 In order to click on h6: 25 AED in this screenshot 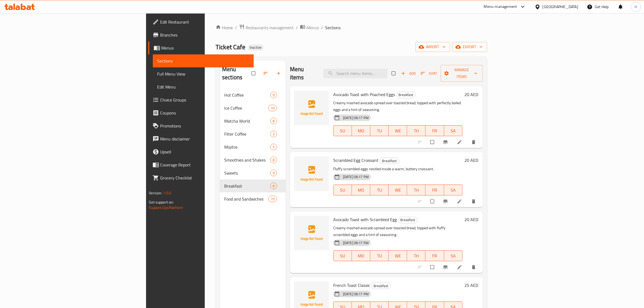, I will do `click(471, 285)`.